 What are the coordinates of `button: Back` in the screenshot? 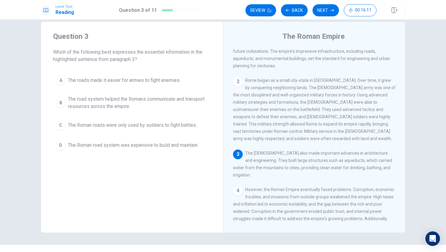 It's located at (294, 10).